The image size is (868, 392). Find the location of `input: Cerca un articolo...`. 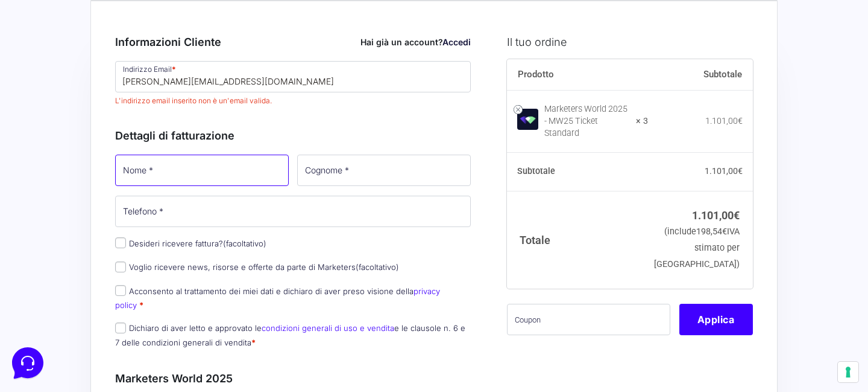

input: Cerca un articolo... is located at coordinates (112, 182).